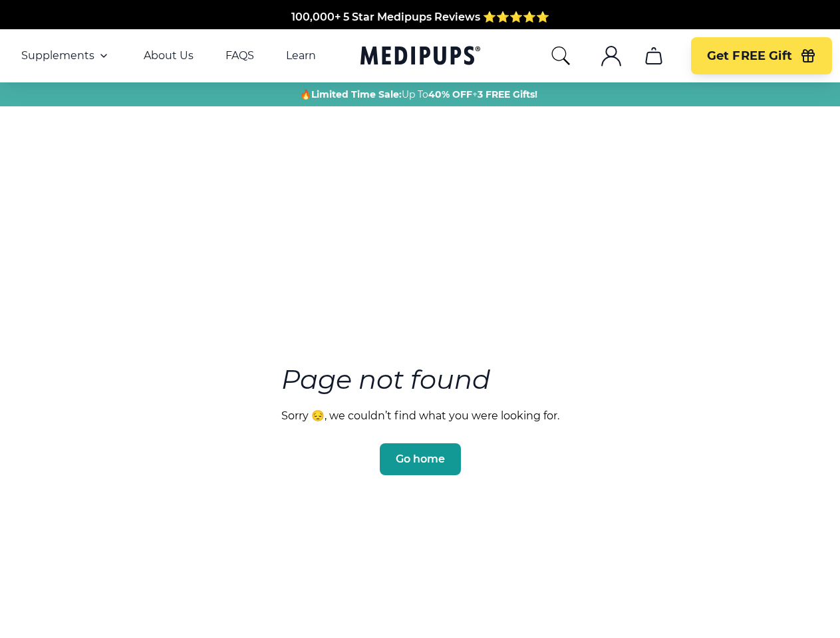  What do you see at coordinates (169, 56) in the screenshot?
I see `a: About Us` at bounding box center [169, 56].